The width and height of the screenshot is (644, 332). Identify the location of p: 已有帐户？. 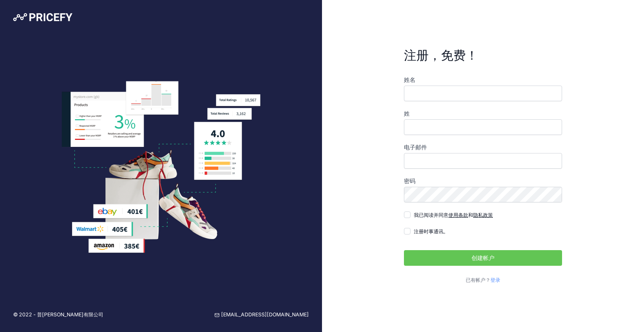
(483, 280).